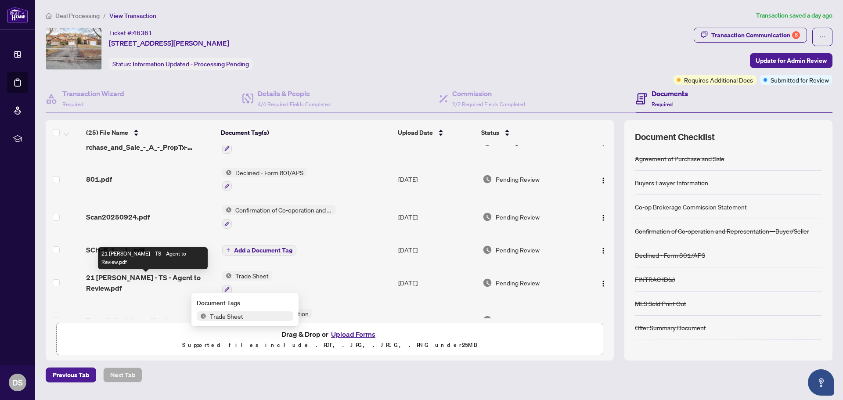  I want to click on div: Declined - Form 801/APS, so click(670, 255).